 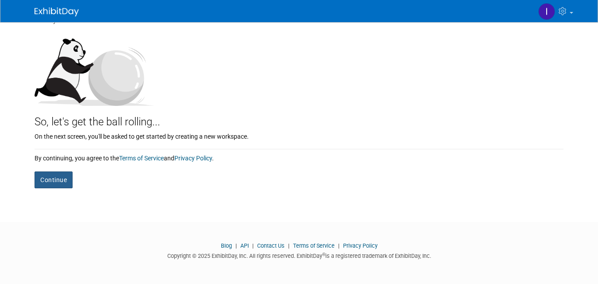 What do you see at coordinates (57, 12) in the screenshot?
I see `img: ExhibitDay` at bounding box center [57, 12].